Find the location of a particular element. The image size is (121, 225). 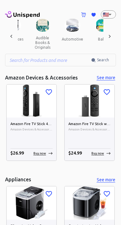

img: Audible Books & Originals is located at coordinates (42, 25).